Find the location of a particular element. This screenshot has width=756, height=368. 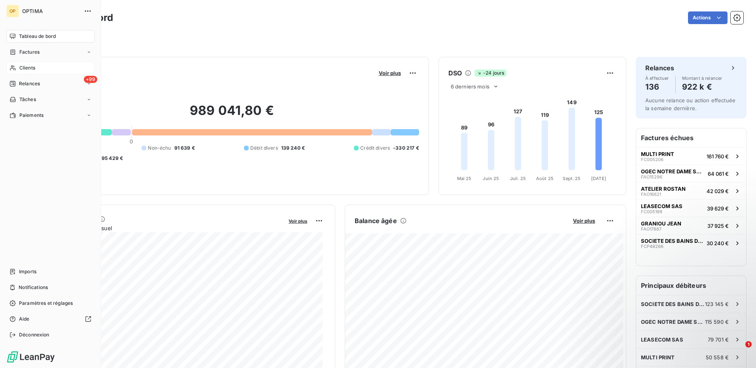

span: Paramètres et réglages is located at coordinates (46, 304).